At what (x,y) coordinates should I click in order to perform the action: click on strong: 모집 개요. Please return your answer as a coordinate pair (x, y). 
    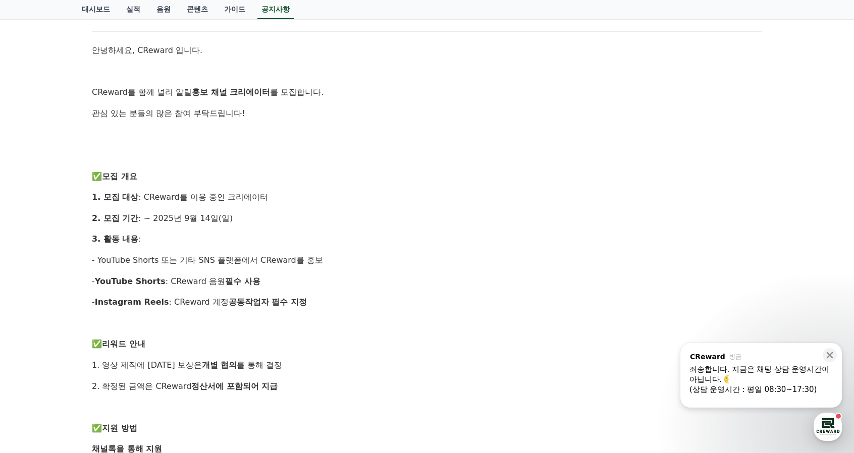
    Looking at the image, I should click on (120, 176).